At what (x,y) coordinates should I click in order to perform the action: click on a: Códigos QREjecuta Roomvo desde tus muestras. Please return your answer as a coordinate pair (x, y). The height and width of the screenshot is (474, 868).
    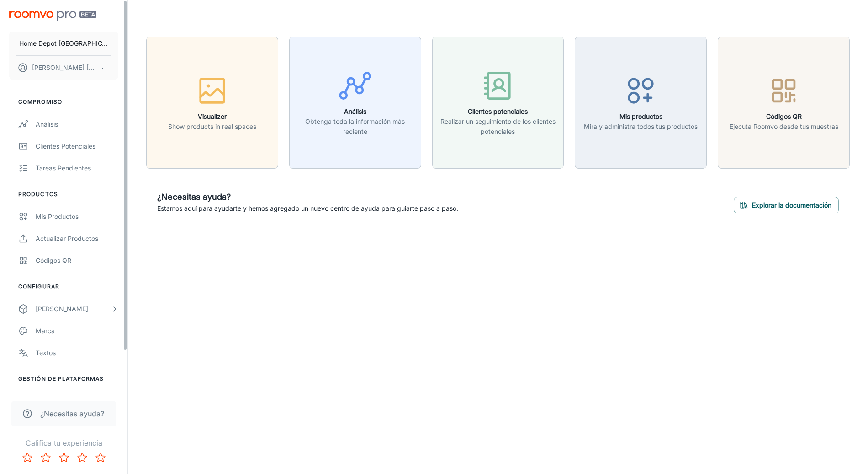
    Looking at the image, I should click on (783, 102).